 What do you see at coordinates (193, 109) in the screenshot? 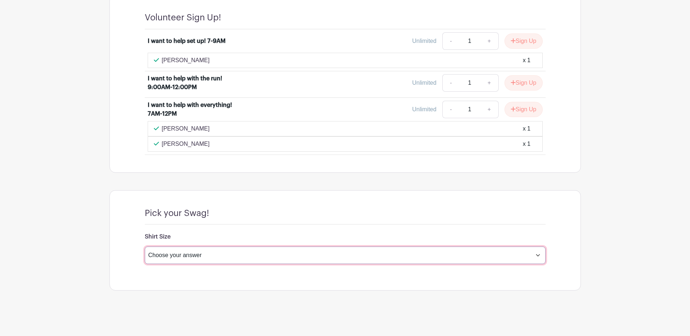
I see `div: I want to help with everything! 7AM-12PM` at bounding box center [193, 109].